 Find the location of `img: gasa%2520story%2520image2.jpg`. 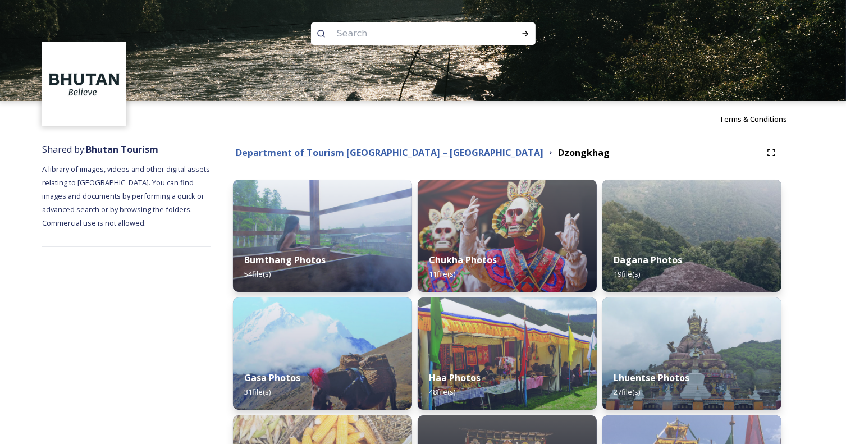

img: gasa%2520story%2520image2.jpg is located at coordinates (322, 354).